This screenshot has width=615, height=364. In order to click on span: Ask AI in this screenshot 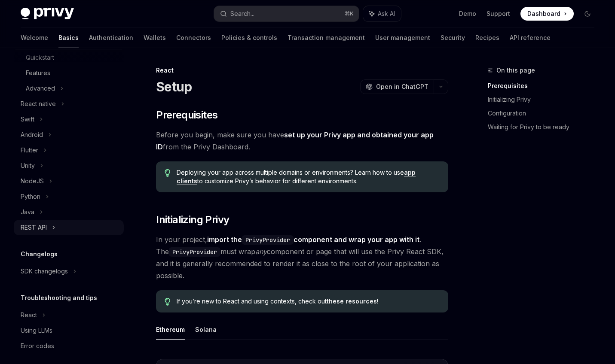, I will do `click(386, 14)`.